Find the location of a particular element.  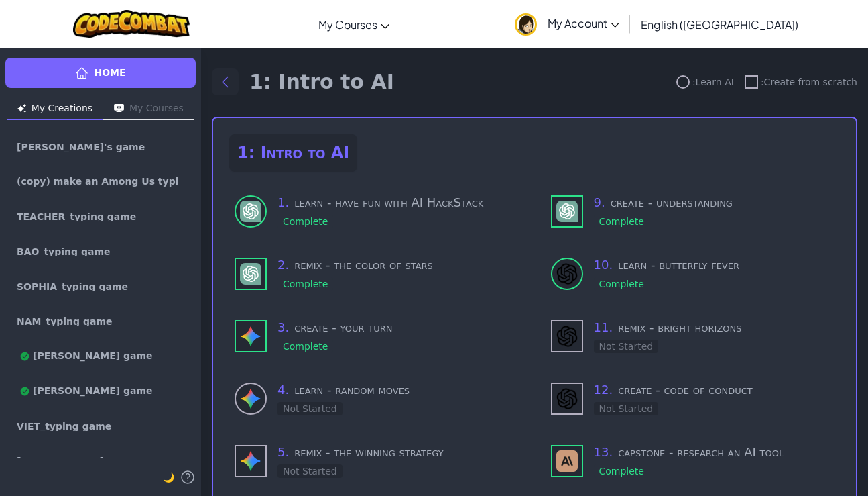

span: : Create from scratch is located at coordinates (809, 82).